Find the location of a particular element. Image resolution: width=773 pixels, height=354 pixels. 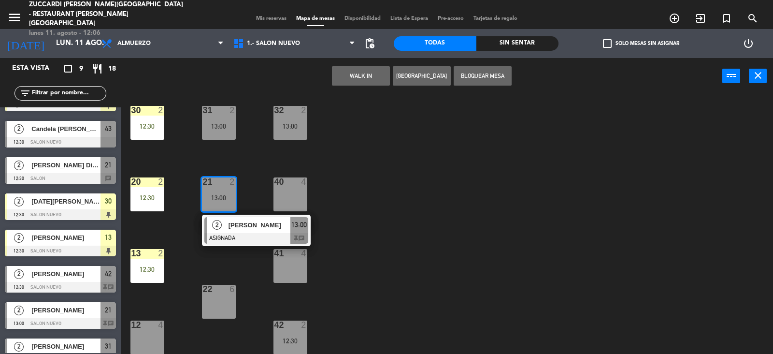

div: lunes 11. agosto - 12:06 is located at coordinates (107, 33).